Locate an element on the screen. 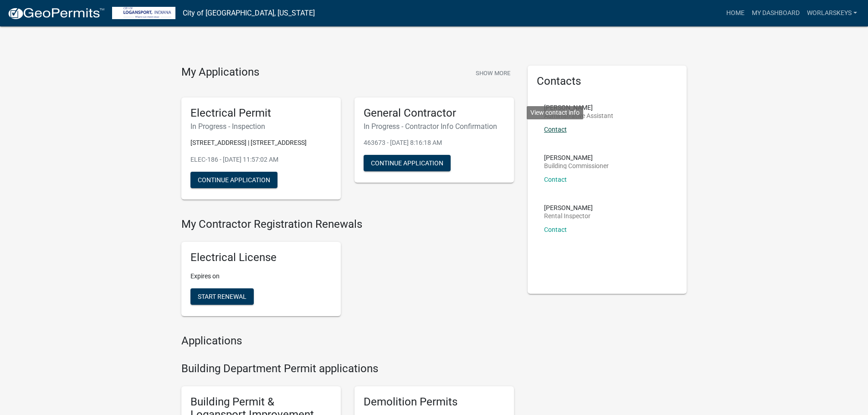 The width and height of the screenshot is (868, 415). h4: My Contractor Registration Renewals is located at coordinates (348, 224).